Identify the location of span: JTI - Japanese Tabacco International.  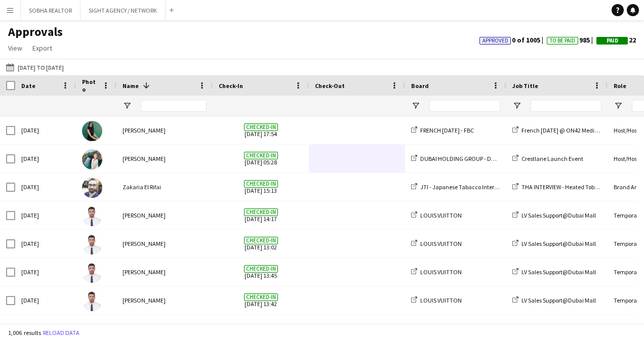
(469, 187).